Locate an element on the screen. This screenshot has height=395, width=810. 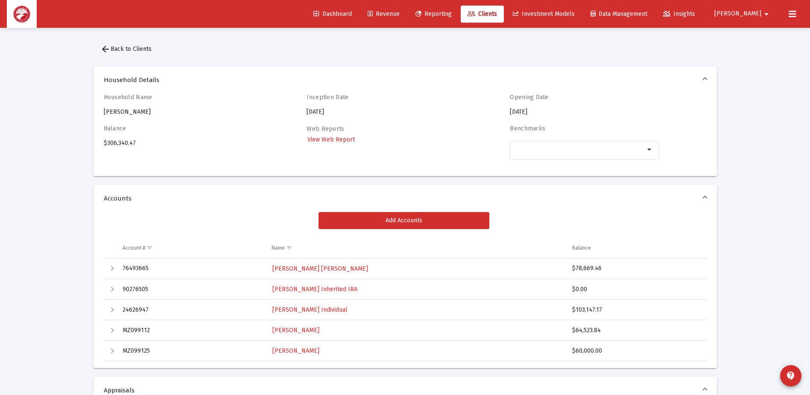
div: $0.00 is located at coordinates (636, 289).